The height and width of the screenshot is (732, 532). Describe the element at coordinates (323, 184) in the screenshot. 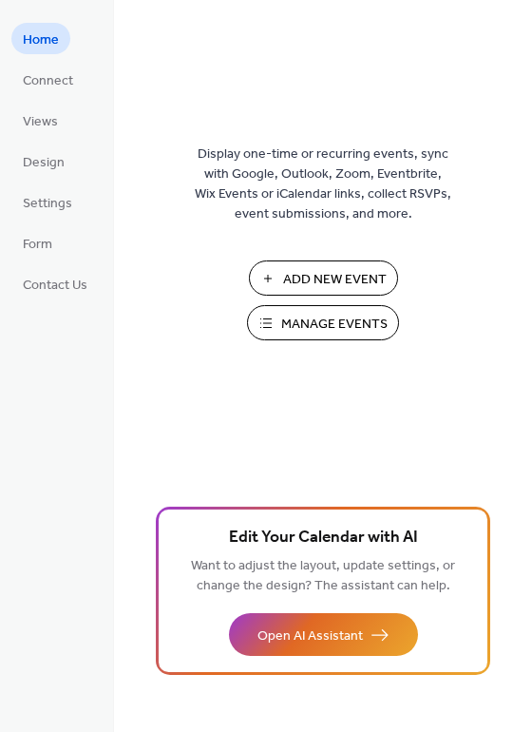

I see `span: Display one-time or recurring events, sync with Google, Outlook, Zoom, Eventbrite, Wix Events or ...` at that location.